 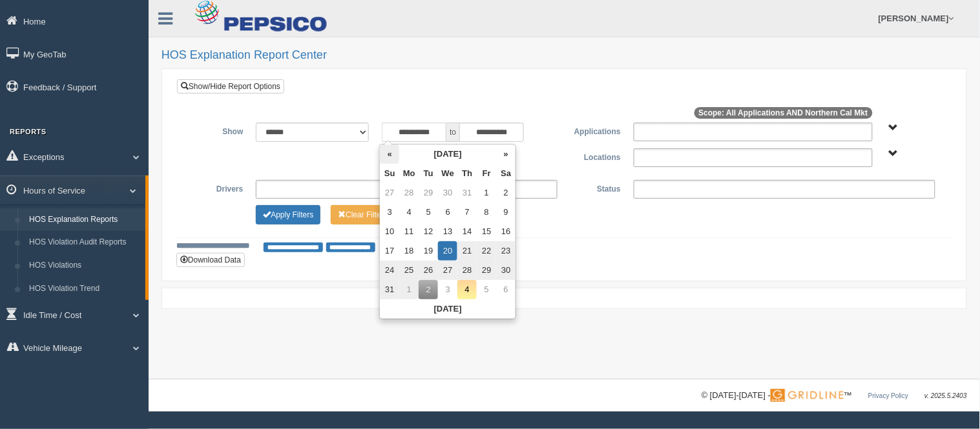 What do you see at coordinates (447, 173) in the screenshot?
I see `th: We` at bounding box center [447, 173].